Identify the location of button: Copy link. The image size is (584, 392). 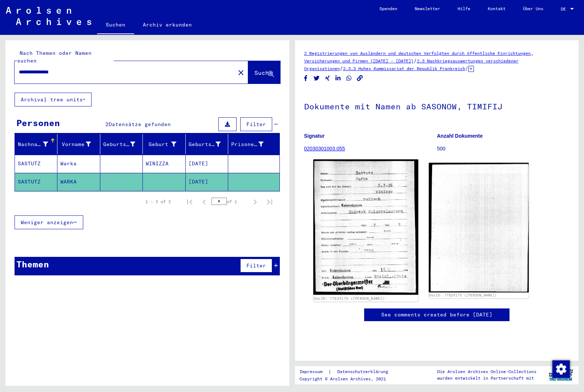
(360, 78).